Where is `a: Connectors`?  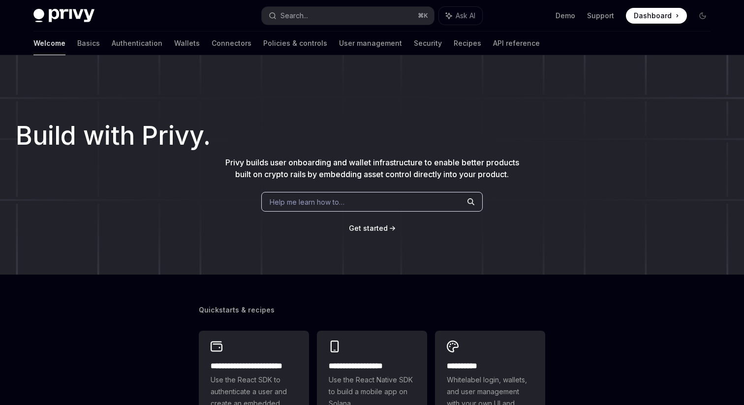
a: Connectors is located at coordinates (231, 43).